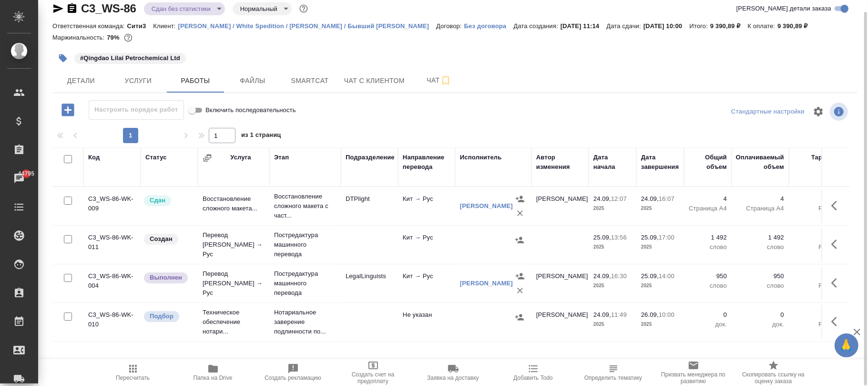 Image resolution: width=868 pixels, height=386 pixels. Describe the element at coordinates (760, 238) in the screenshot. I see `p: 1 492` at that location.